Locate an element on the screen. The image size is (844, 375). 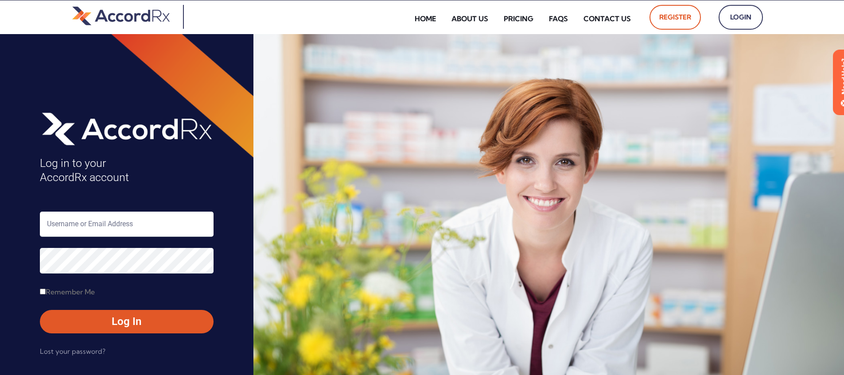
a: Contact Us is located at coordinates (607, 19).